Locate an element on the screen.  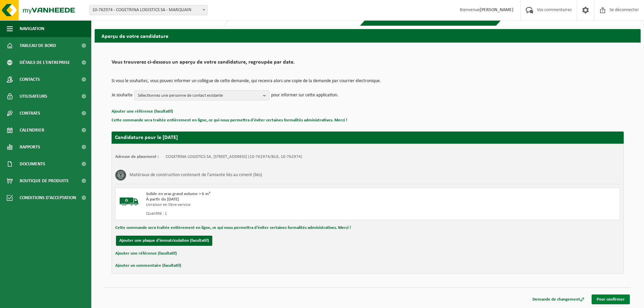
font: Je souhaite is located at coordinates (122, 95).